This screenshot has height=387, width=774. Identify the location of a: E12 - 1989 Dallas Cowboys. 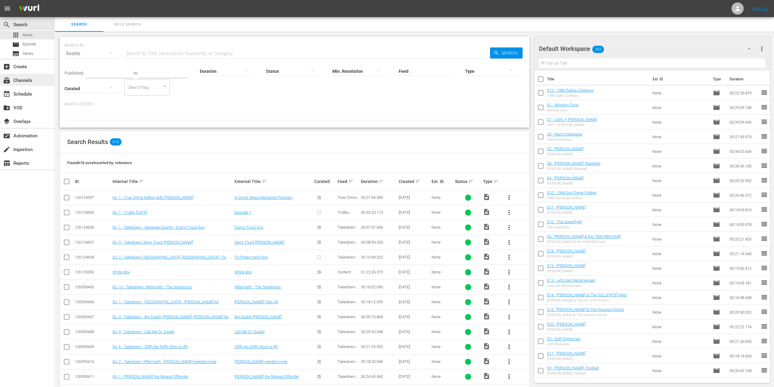
(570, 90).